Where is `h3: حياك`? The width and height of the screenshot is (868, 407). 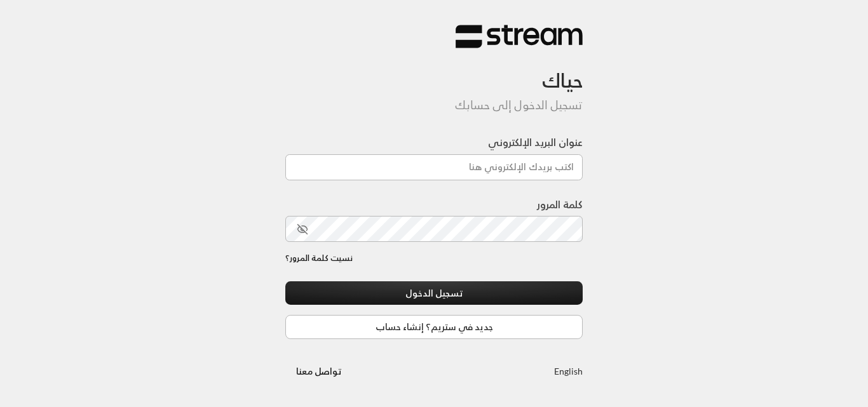 h3: حياك is located at coordinates (434, 70).